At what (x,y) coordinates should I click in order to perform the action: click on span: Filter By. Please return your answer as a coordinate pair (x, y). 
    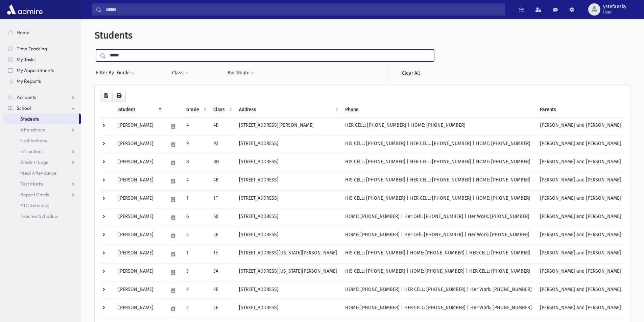
    Looking at the image, I should click on (106, 73).